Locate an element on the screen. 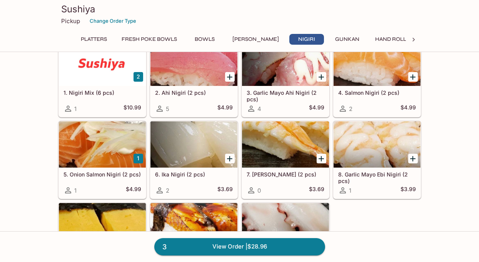  a: 4. Salmon Nigiri (2 pcs)2$4.99 is located at coordinates (377, 78).